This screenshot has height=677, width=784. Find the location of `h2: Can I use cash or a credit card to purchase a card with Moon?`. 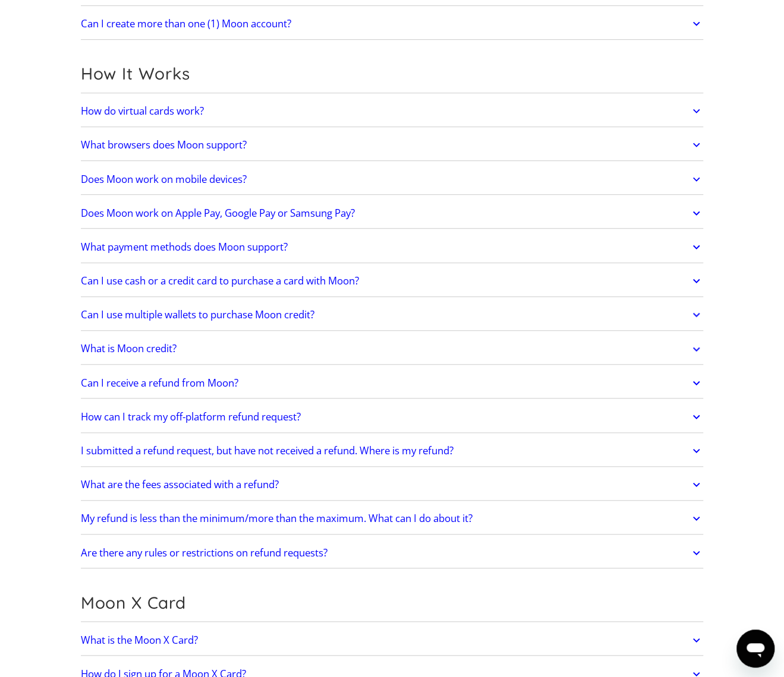

h2: Can I use cash or a credit card to purchase a card with Moon? is located at coordinates (220, 281).